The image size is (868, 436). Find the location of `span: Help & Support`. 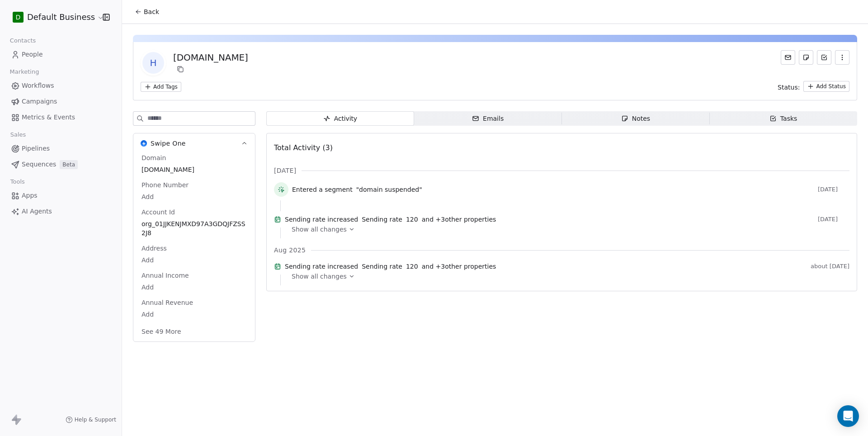

span: Help & Support is located at coordinates (95, 419).